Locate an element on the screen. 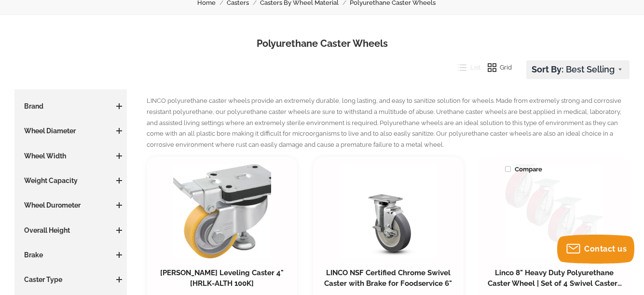 This screenshot has width=644, height=295. span: Contact us is located at coordinates (606, 249).